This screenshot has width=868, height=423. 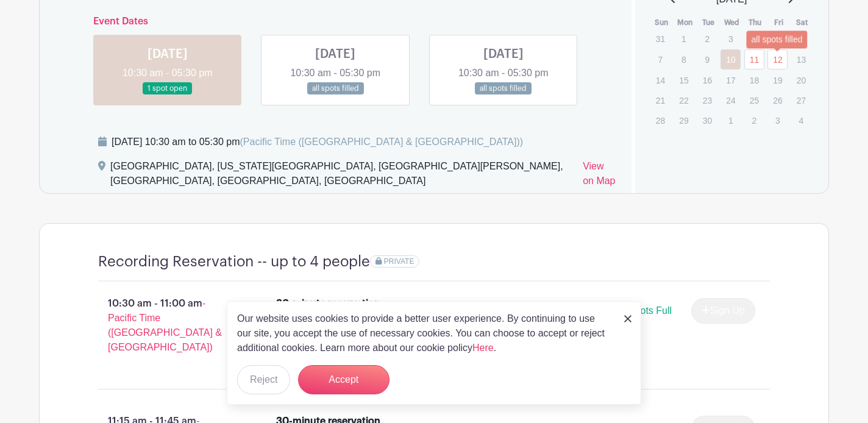 What do you see at coordinates (707, 120) in the screenshot?
I see `p: 30` at bounding box center [707, 120].